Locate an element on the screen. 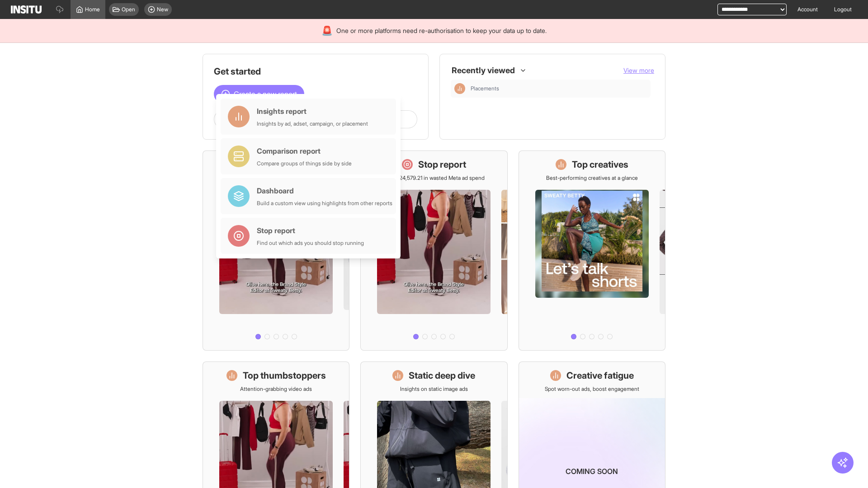 Image resolution: width=868 pixels, height=488 pixels. h1: Top thumbstoppers is located at coordinates (284, 375).